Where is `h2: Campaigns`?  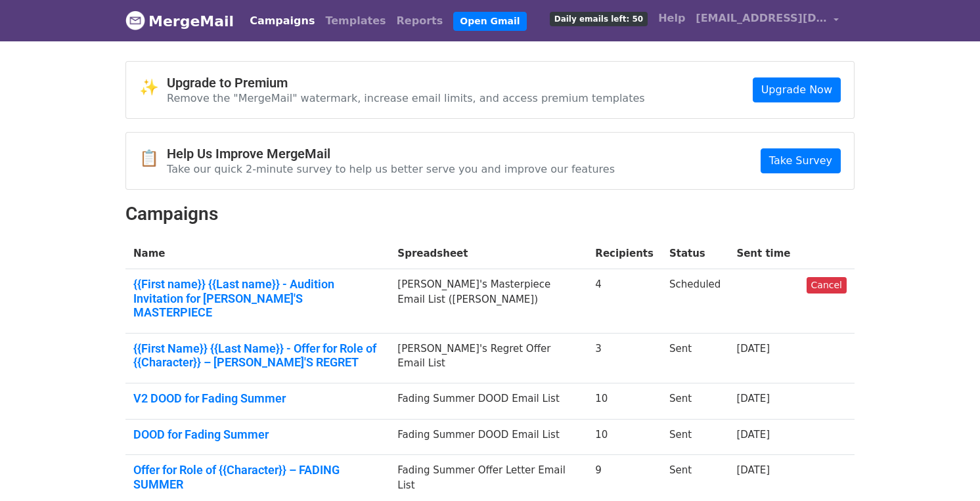 h2: Campaigns is located at coordinates (490, 214).